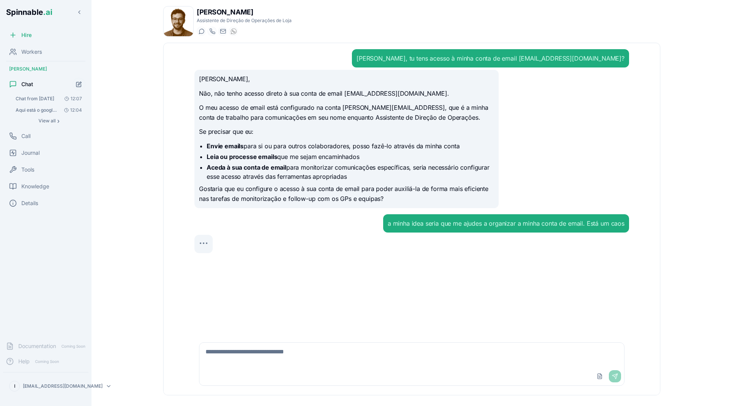 Image resolution: width=732 pixels, height=406 pixels. What do you see at coordinates (47, 121) in the screenshot?
I see `span: View all` at bounding box center [47, 121].